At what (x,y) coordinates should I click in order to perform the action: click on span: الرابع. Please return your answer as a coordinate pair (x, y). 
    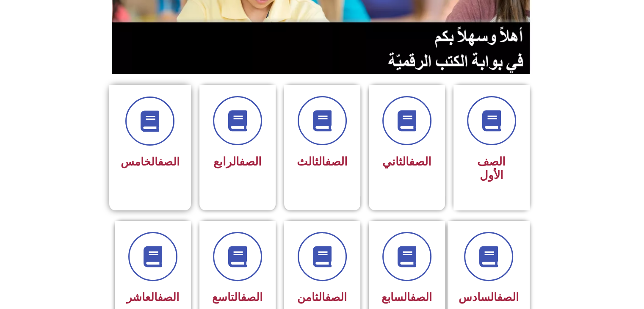
    Looking at the image, I should click on (237, 162).